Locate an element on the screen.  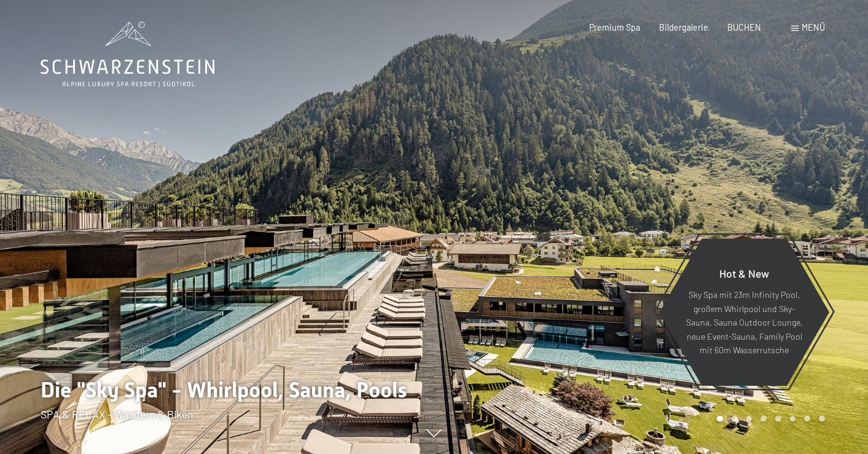
div: Carousel Pagination is located at coordinates (769, 419).